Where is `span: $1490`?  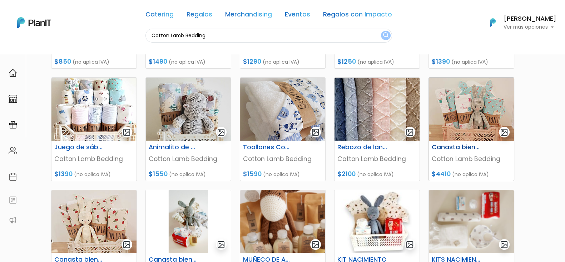 span: $1490 is located at coordinates (158, 61).